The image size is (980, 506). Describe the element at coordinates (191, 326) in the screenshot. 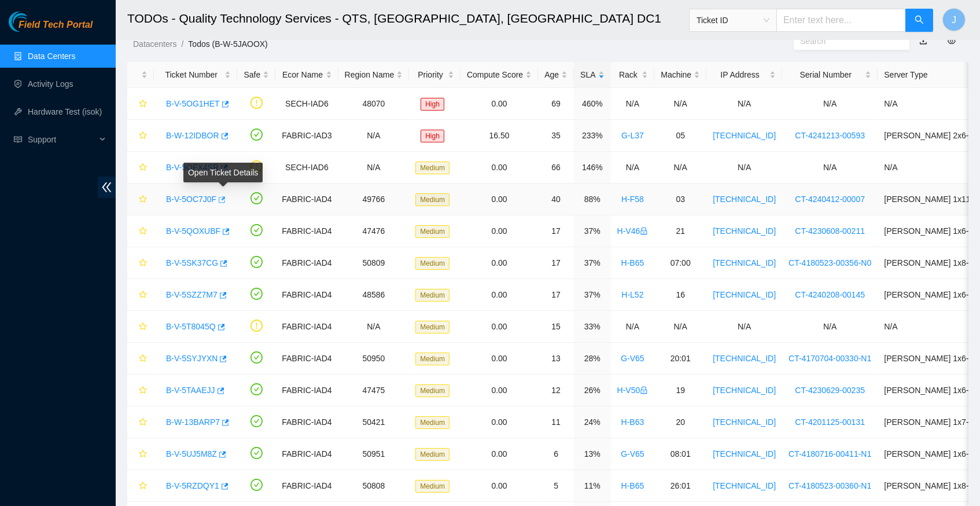

I see `a: B-V-5T8045Q` at that location.